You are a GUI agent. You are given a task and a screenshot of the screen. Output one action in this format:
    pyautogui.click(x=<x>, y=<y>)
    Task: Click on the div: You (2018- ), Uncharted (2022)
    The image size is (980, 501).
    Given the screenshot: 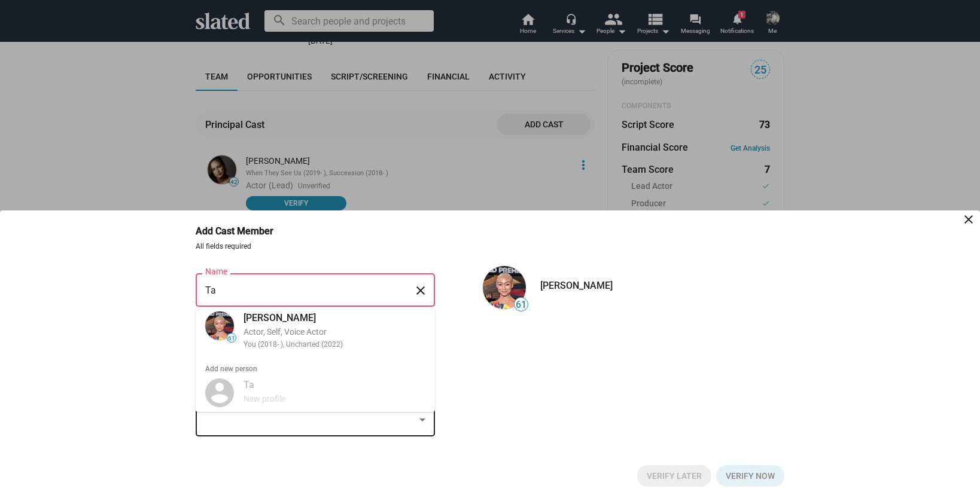 What is the action you would take?
    pyautogui.click(x=335, y=345)
    